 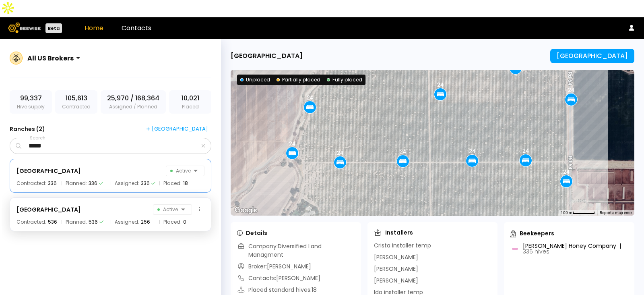 I want to click on button: Map Scale: 100 m per 52 pixels, so click(x=578, y=213).